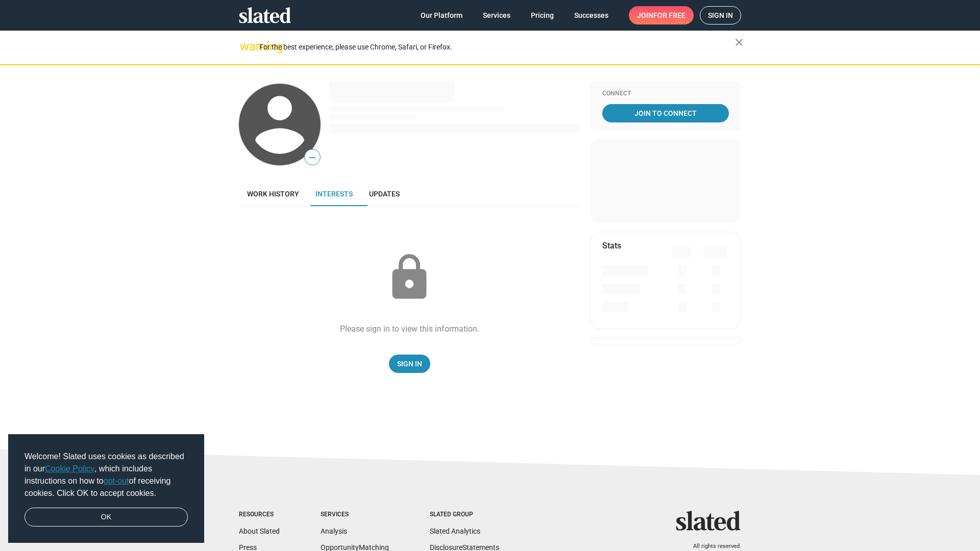 The height and width of the screenshot is (551, 980). Describe the element at coordinates (259, 532) in the screenshot. I see `a: About Slated` at that location.